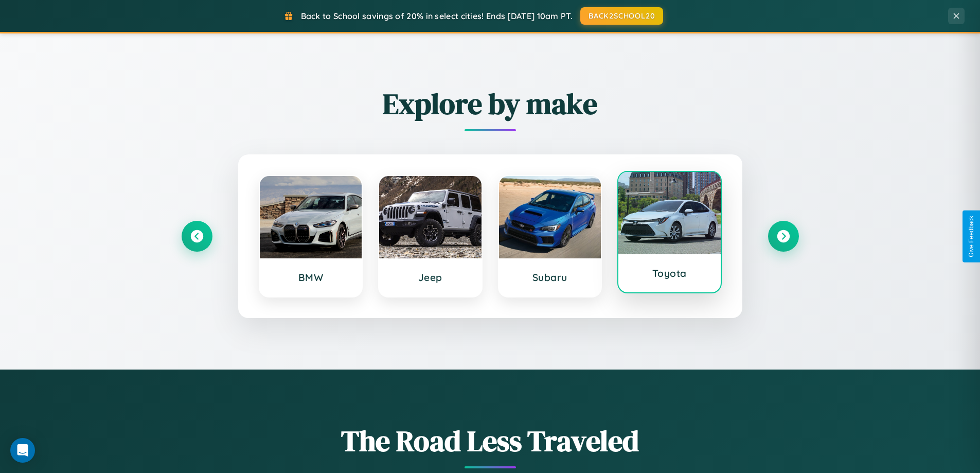 The height and width of the screenshot is (473, 980). What do you see at coordinates (669, 273) in the screenshot?
I see `h3: Toyota` at bounding box center [669, 273].